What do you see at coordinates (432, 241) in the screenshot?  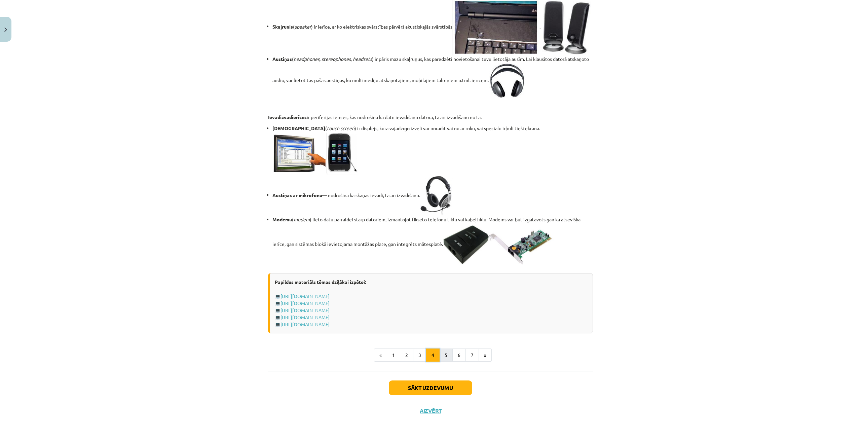 I see `li: ( ) lieto datu pārraidei starp datoriem, izmantojot fiksēto telefonu tīklu vai kabeļtīklu. Modems...` at bounding box center [432, 241].